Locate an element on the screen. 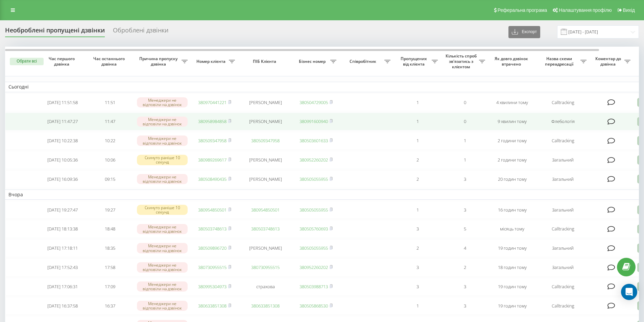  td: місяць тому is located at coordinates (512, 229).